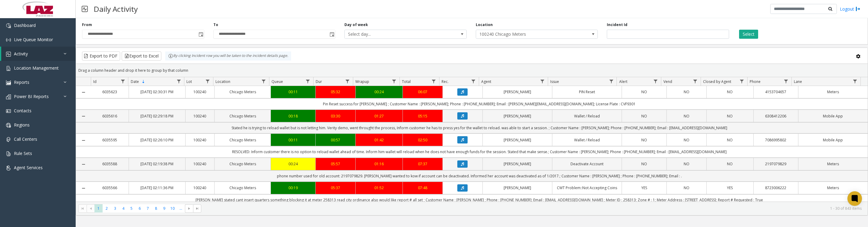  Describe the element at coordinates (171, 56) in the screenshot. I see `img: infoIcon.svg` at that location.